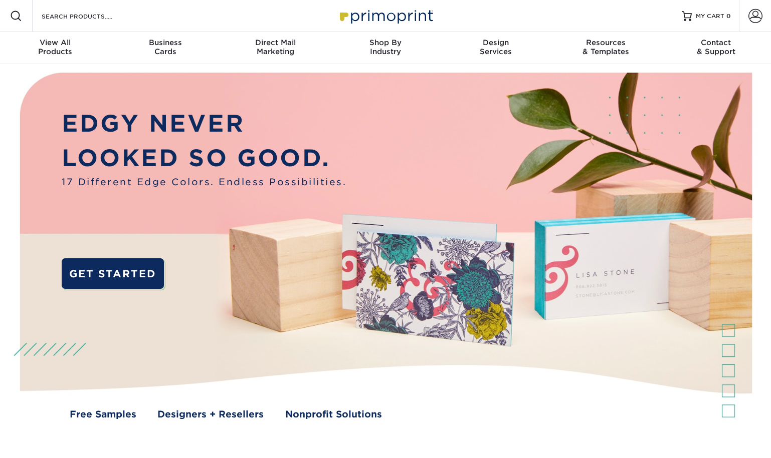  What do you see at coordinates (716, 48) in the screenshot?
I see `a: Contact& Support` at bounding box center [716, 48].